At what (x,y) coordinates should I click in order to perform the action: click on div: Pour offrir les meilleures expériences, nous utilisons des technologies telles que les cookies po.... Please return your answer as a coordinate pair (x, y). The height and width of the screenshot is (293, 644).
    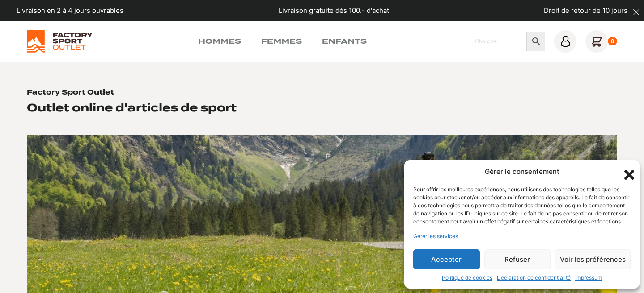
    Looking at the image, I should click on (522, 206).